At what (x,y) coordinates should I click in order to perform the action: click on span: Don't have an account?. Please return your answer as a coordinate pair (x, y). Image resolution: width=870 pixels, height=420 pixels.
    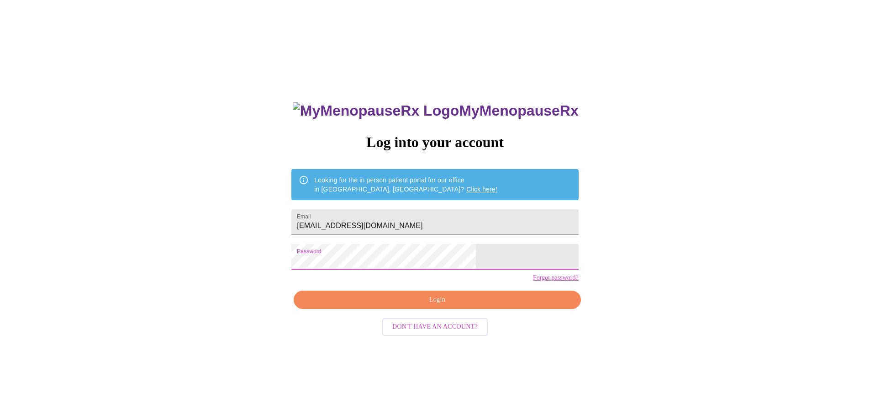
    Looking at the image, I should click on (435, 327).